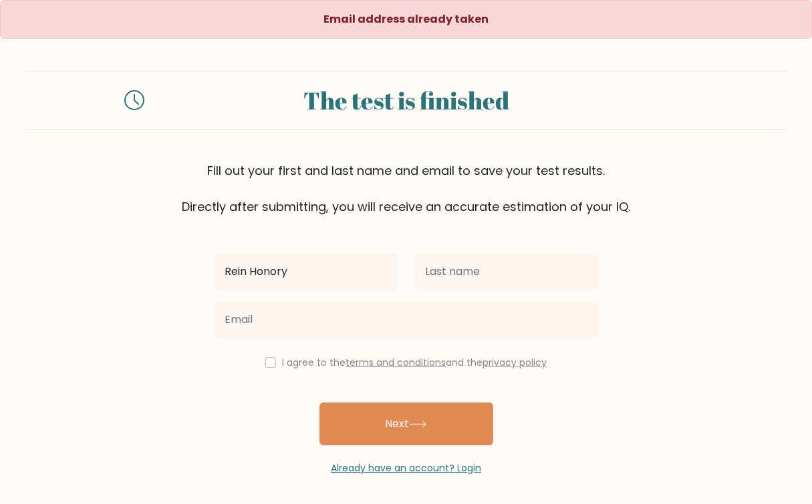 The image size is (812, 504). Describe the element at coordinates (515, 363) in the screenshot. I see `a: privacy policy` at that location.